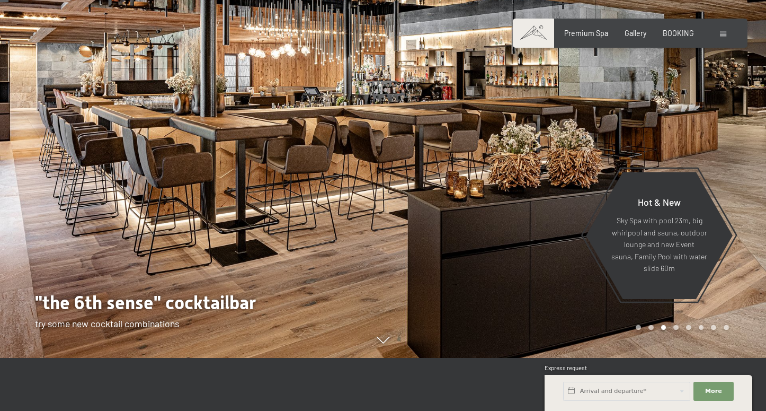 Image resolution: width=766 pixels, height=411 pixels. What do you see at coordinates (664, 327) in the screenshot?
I see `div: Carousel Page 3 (Current Slide)` at bounding box center [664, 327].